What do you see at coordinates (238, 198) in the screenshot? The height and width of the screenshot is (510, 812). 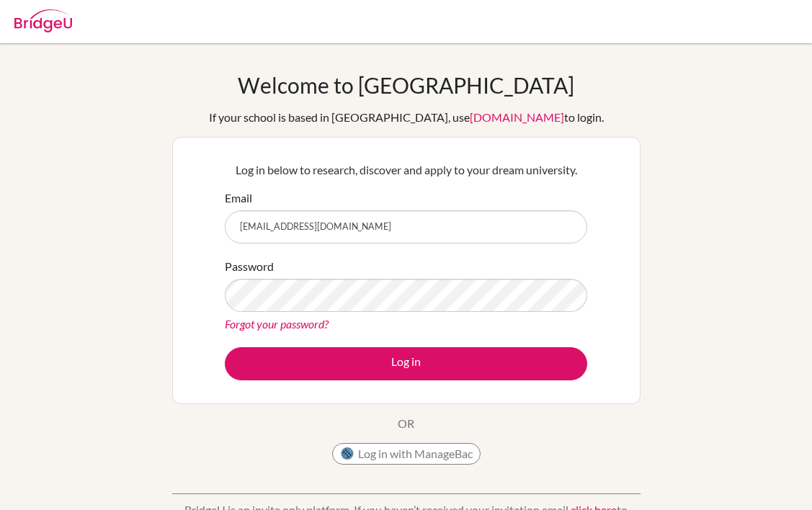 I see `label: Email` at bounding box center [238, 198].